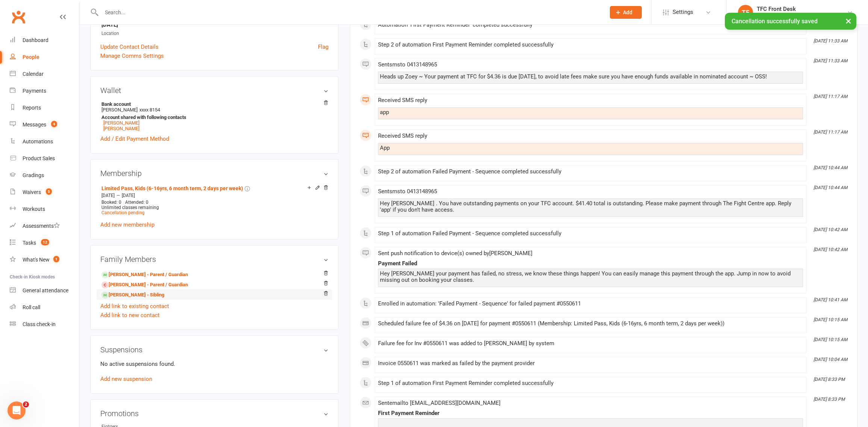  Describe the element at coordinates (45, 175) in the screenshot. I see `a: Gradings` at that location.